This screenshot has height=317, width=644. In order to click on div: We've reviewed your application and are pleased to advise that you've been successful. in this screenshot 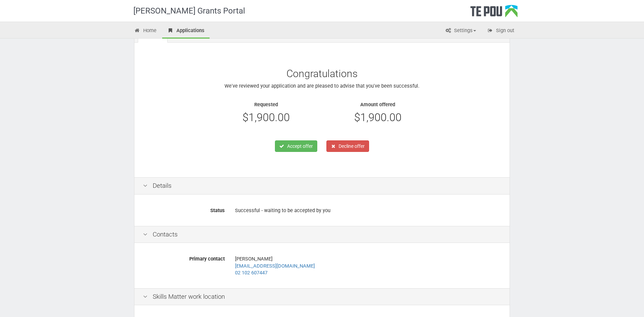, I will do `click(322, 110)`.